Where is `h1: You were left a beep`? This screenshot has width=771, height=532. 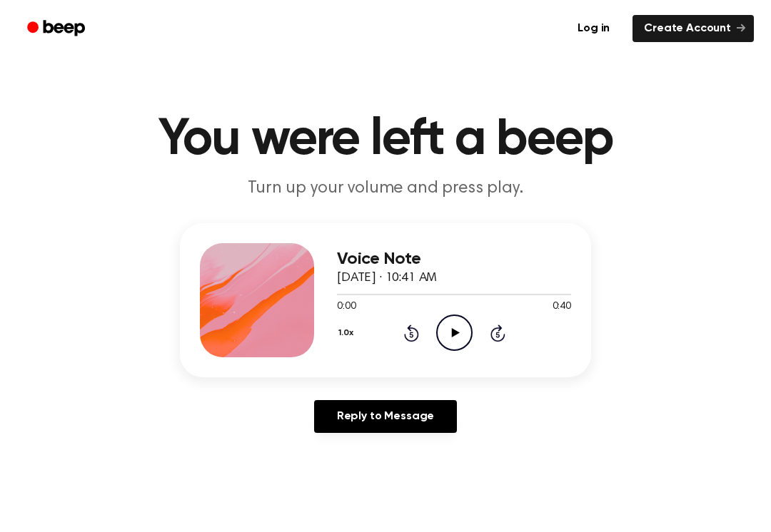 h1: You were left a beep is located at coordinates (386, 140).